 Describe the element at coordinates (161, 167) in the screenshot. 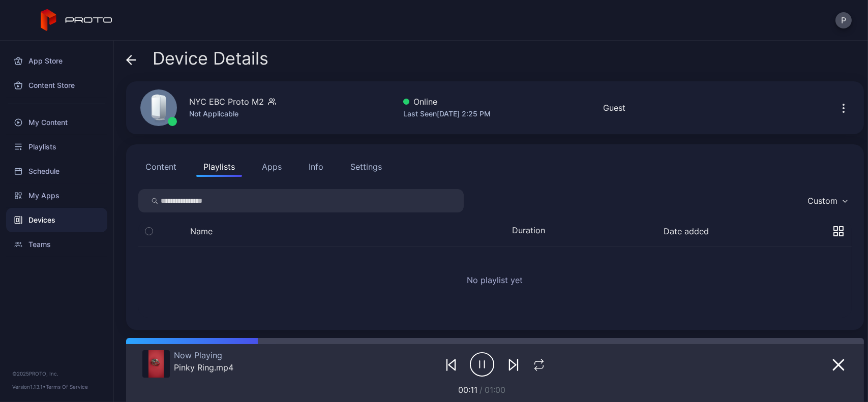

I see `button: Content` at that location.